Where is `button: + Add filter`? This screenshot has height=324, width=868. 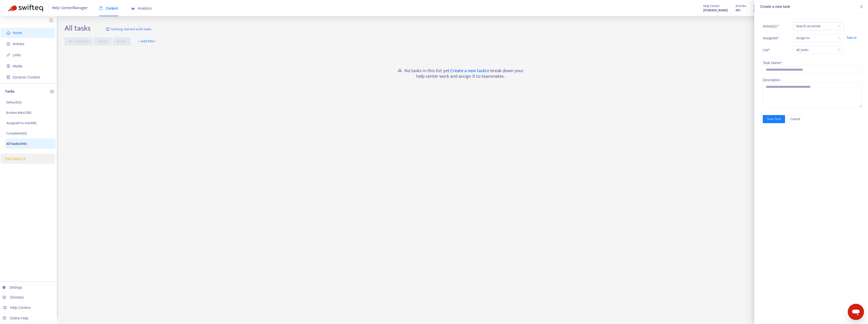
button: + Add filter is located at coordinates (147, 42).